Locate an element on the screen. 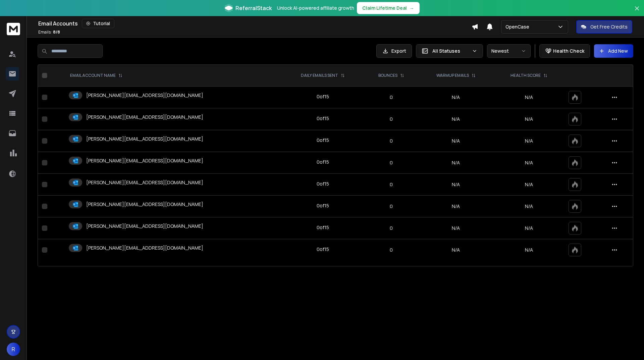 The width and height of the screenshot is (644, 360). p: Get Free Credits is located at coordinates (609, 27).